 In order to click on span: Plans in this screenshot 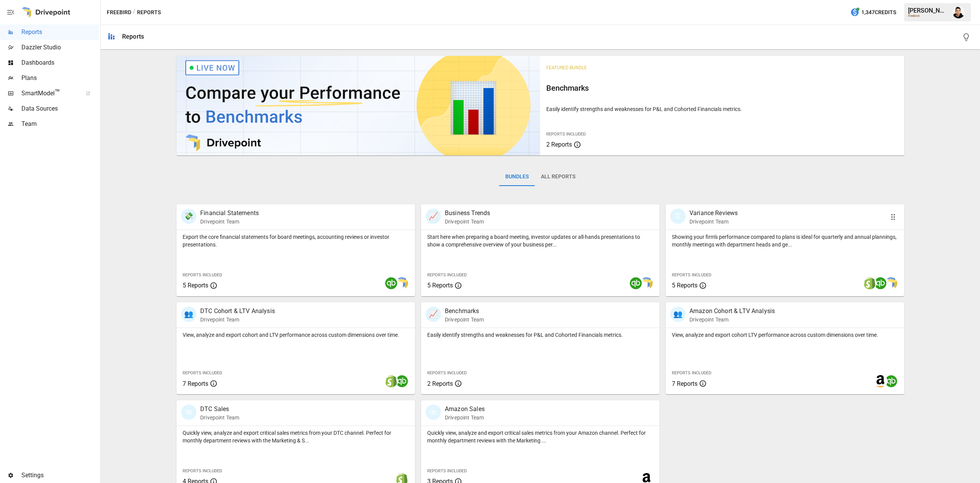, I will do `click(60, 78)`.